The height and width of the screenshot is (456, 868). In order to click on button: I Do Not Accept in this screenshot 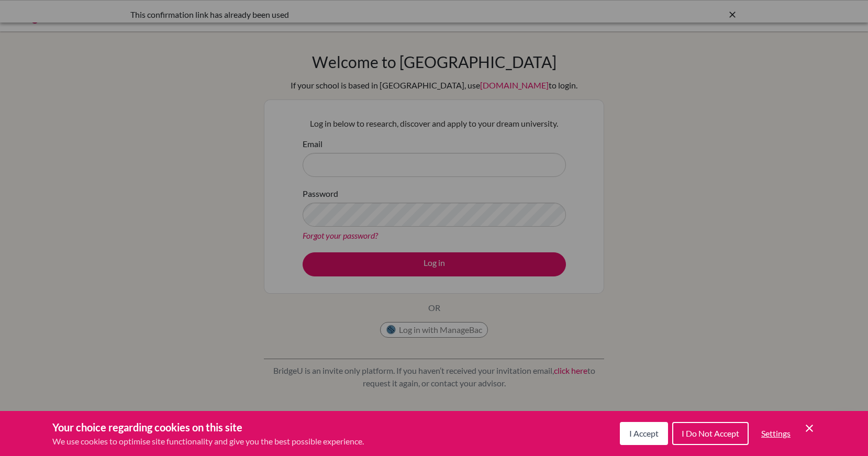, I will do `click(710, 433)`.